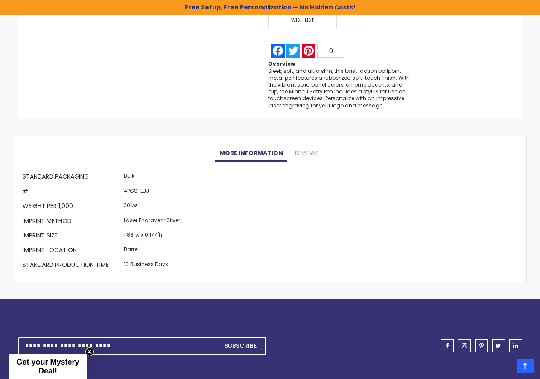  Describe the element at coordinates (72, 251) in the screenshot. I see `th: Imprint Location` at that location.